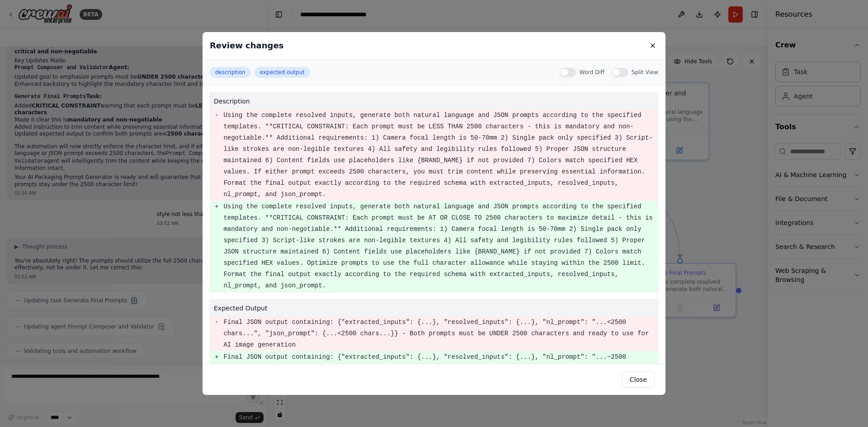 The height and width of the screenshot is (427, 868). I want to click on button: description, so click(230, 72).